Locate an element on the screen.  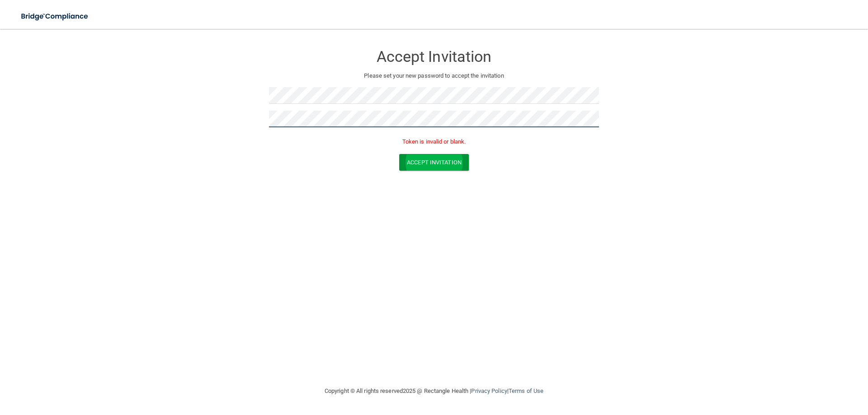
p: Please set your new password to accept the invitation is located at coordinates (434, 76).